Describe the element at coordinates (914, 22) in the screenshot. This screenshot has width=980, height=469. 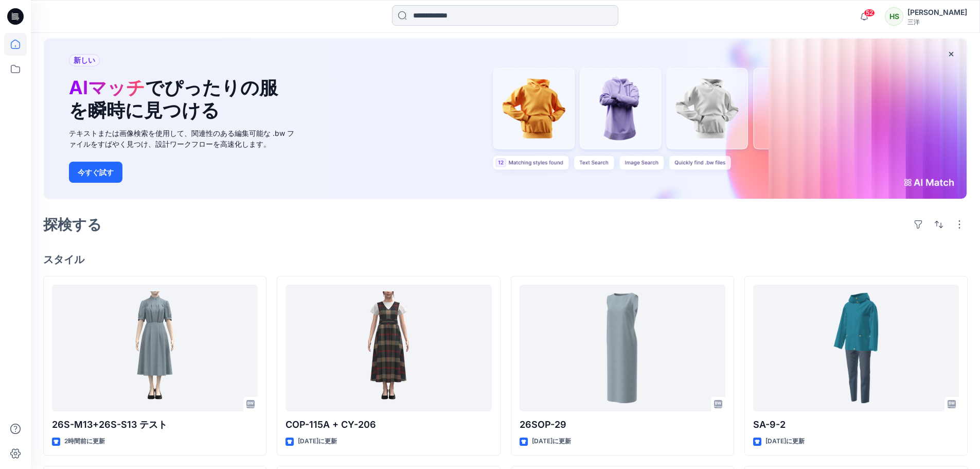
I see `font: 三洋` at that location.